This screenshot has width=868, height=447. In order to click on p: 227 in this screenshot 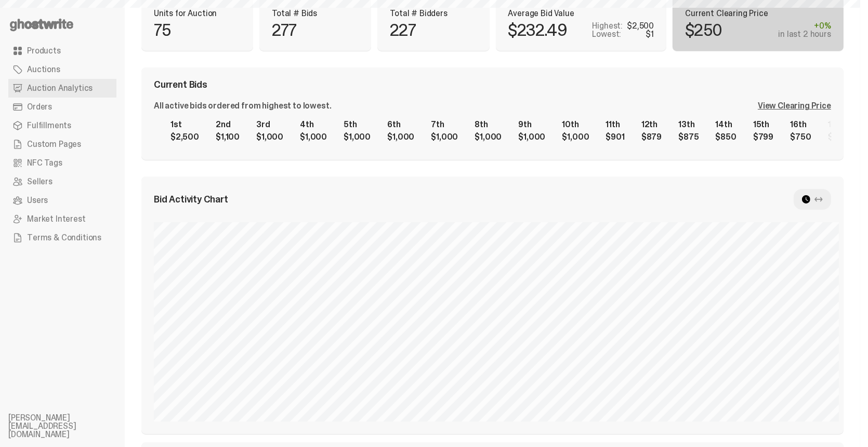, I will do `click(403, 30)`.